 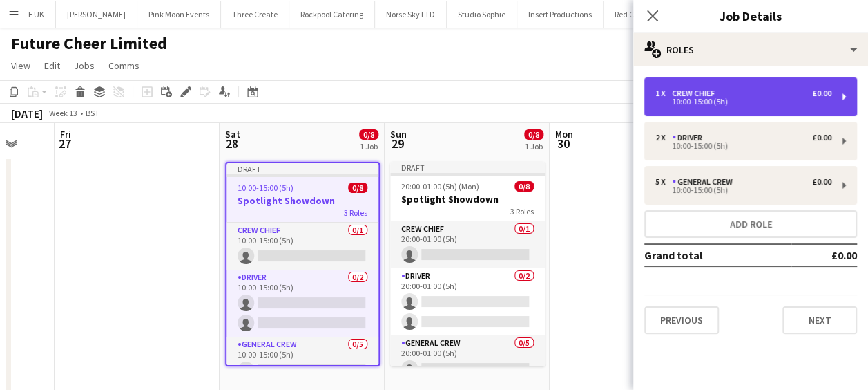 What do you see at coordinates (255, 13) in the screenshot?
I see `button: Three Create` at bounding box center [255, 13].